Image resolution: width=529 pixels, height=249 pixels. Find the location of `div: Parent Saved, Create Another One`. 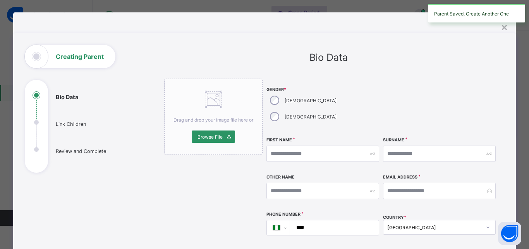

div: Parent Saved, Create Another One is located at coordinates (477, 13).